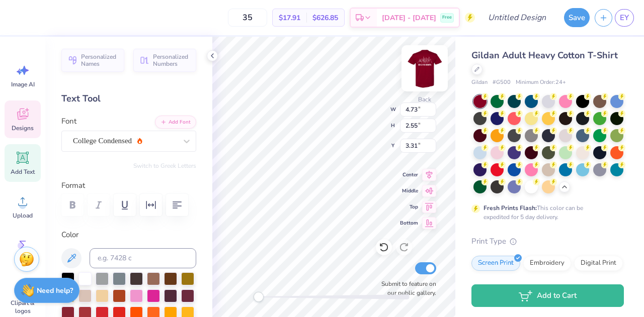 The image size is (644, 317). Describe the element at coordinates (23, 216) in the screenshot. I see `span: Upload` at that location.